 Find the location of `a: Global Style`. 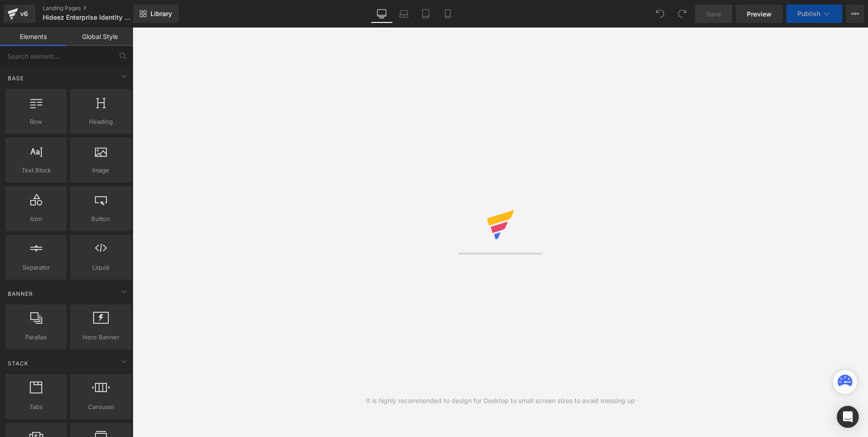

a: Global Style is located at coordinates (100, 37).